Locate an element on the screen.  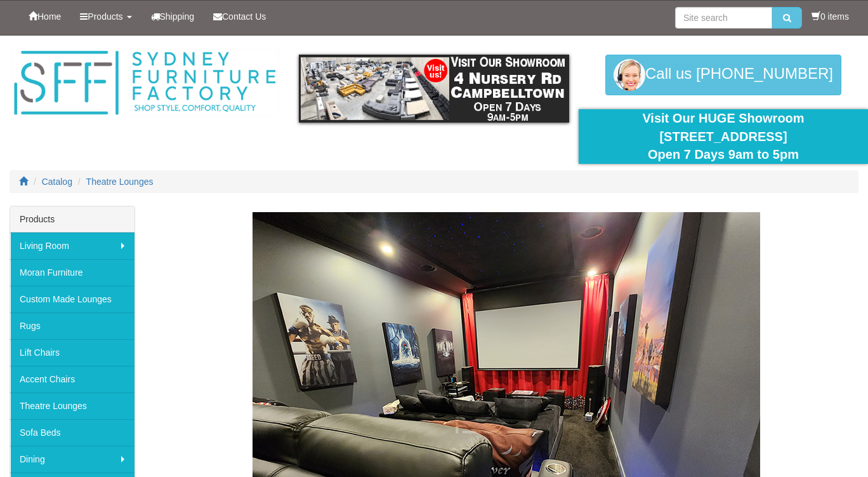
a: Rugs is located at coordinates (73, 326).